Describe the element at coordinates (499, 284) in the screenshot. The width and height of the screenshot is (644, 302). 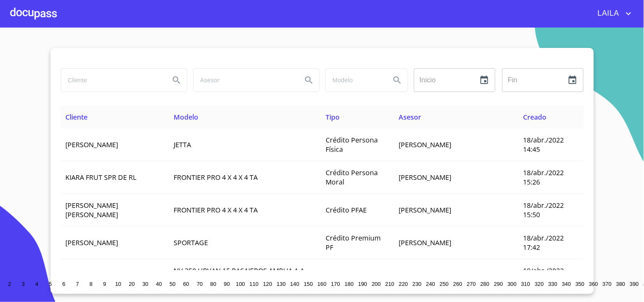
I see `span: 290` at that location.